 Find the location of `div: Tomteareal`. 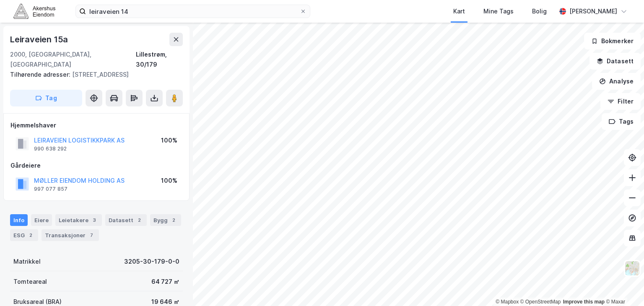

div: Tomteareal is located at coordinates (30, 281).